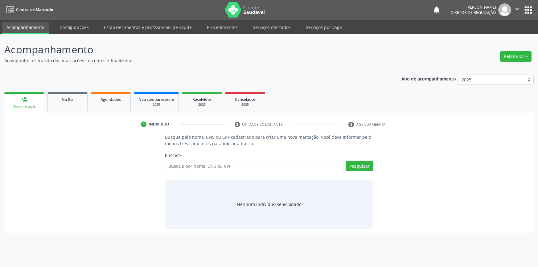  Describe the element at coordinates (437, 10) in the screenshot. I see `button: notifications` at that location.